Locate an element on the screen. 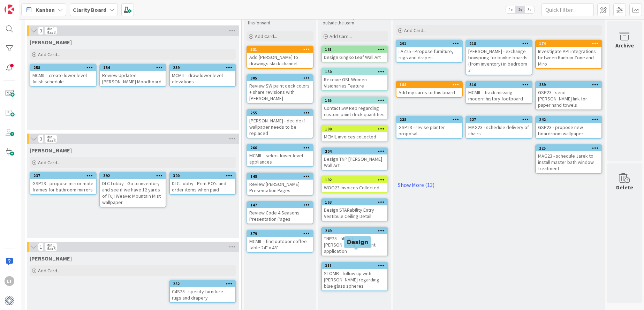 This screenshot has height=310, width=644. div: 392DLC Lobby - Go to inventory and see if we have 12 yards of Fuji Weave: Mountain Mist wallpaper is located at coordinates (132, 190).